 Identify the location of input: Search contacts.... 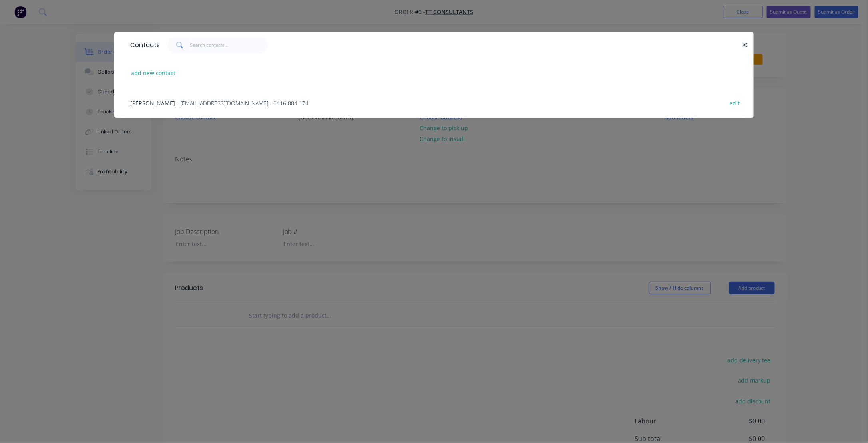
(229, 45).